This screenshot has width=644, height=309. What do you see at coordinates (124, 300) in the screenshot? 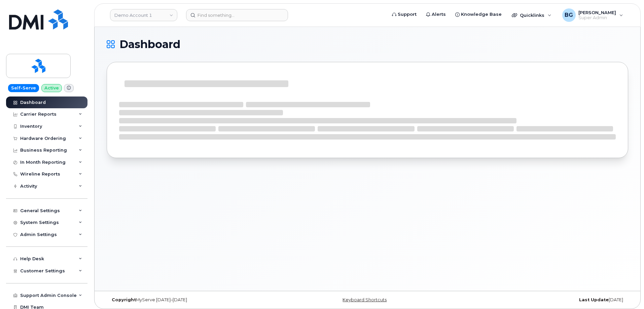
I see `strong: Copyright` at bounding box center [124, 300].